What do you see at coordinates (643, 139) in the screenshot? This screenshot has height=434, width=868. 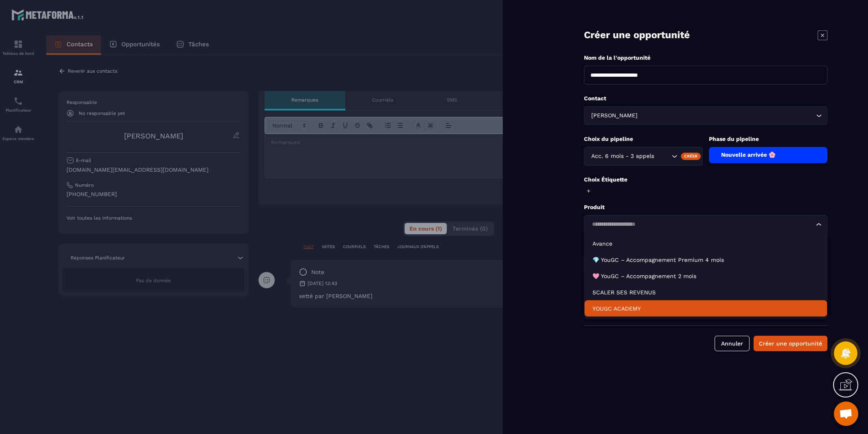 I see `p: Choix du pipeline` at bounding box center [643, 139].